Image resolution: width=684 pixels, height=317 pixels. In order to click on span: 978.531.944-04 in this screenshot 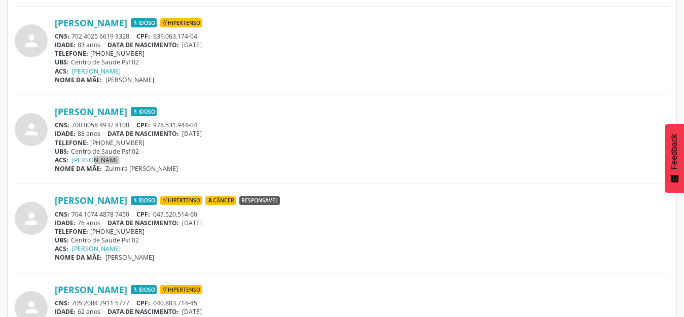, I will do `click(175, 125)`.